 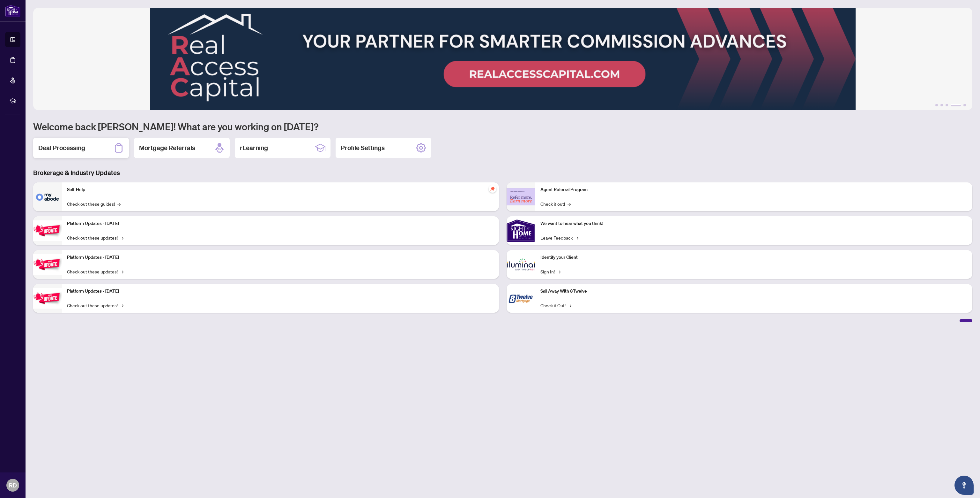 What do you see at coordinates (47, 197) in the screenshot?
I see `img: Self-Help` at bounding box center [47, 197].